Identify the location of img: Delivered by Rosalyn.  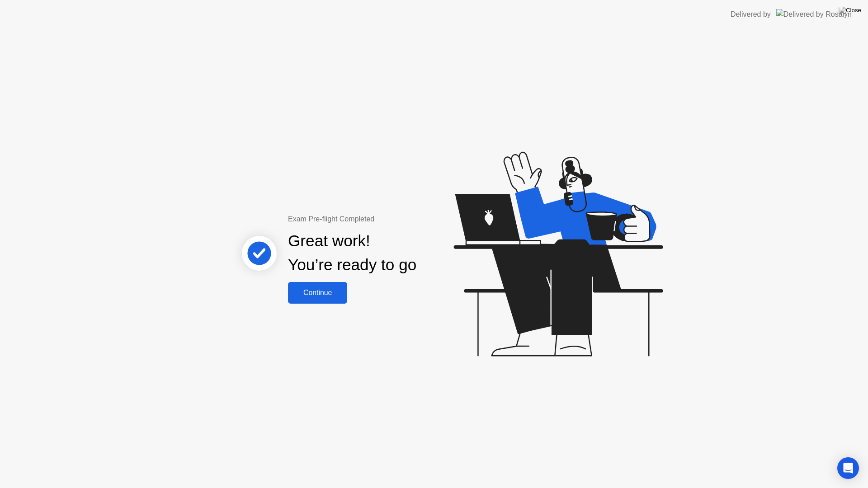
(814, 14).